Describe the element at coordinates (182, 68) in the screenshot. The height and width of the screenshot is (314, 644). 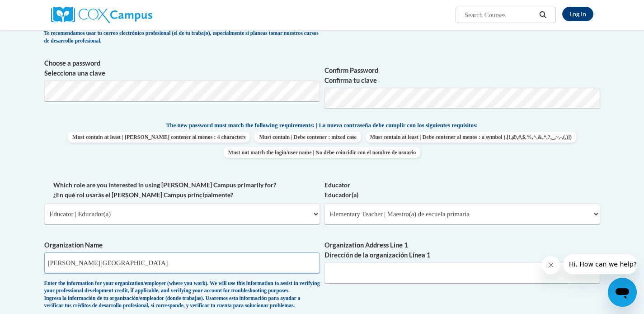
I see `label: Choose a password Selecciona una clave` at that location.